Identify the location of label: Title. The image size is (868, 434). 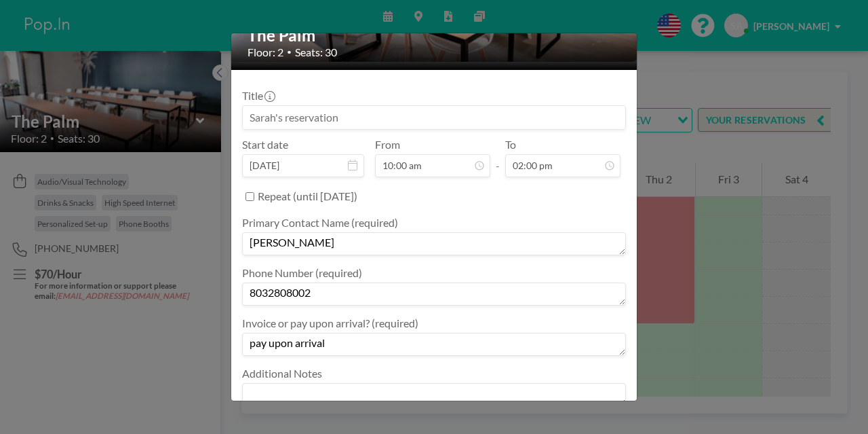
(258, 96).